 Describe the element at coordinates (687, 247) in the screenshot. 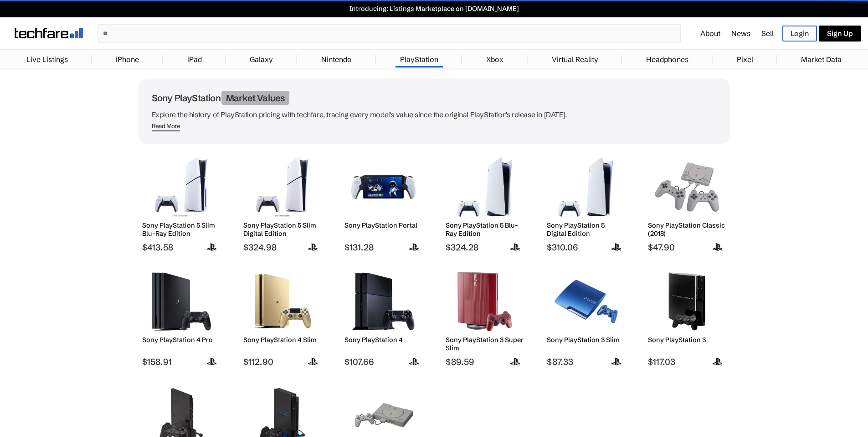

I see `span: $47.90` at that location.